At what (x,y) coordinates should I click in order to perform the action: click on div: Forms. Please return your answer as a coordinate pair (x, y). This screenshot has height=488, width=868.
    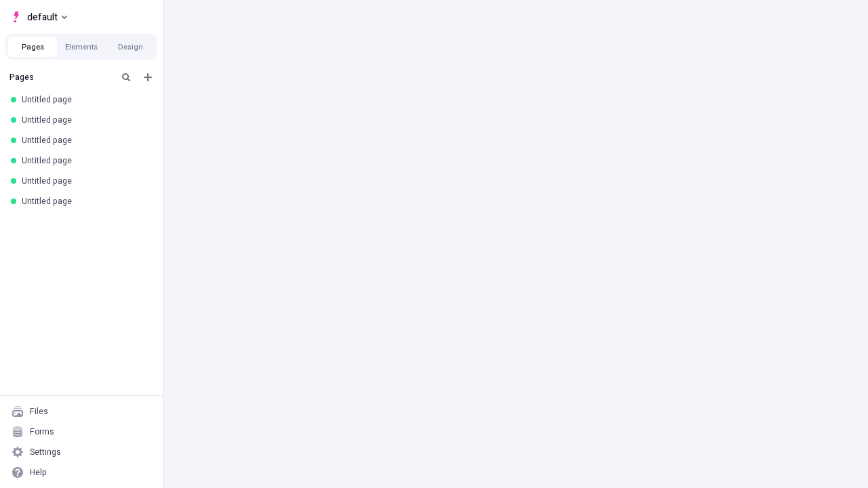
    Looking at the image, I should click on (42, 432).